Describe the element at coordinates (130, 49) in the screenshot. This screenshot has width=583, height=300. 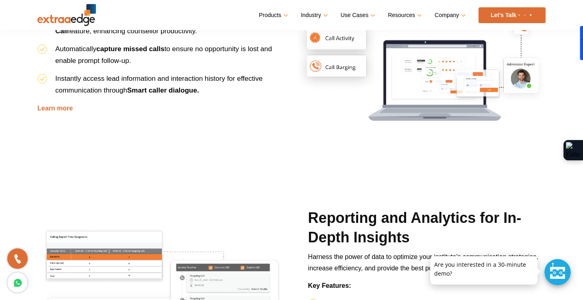
I see `b: capture missed calls` at that location.